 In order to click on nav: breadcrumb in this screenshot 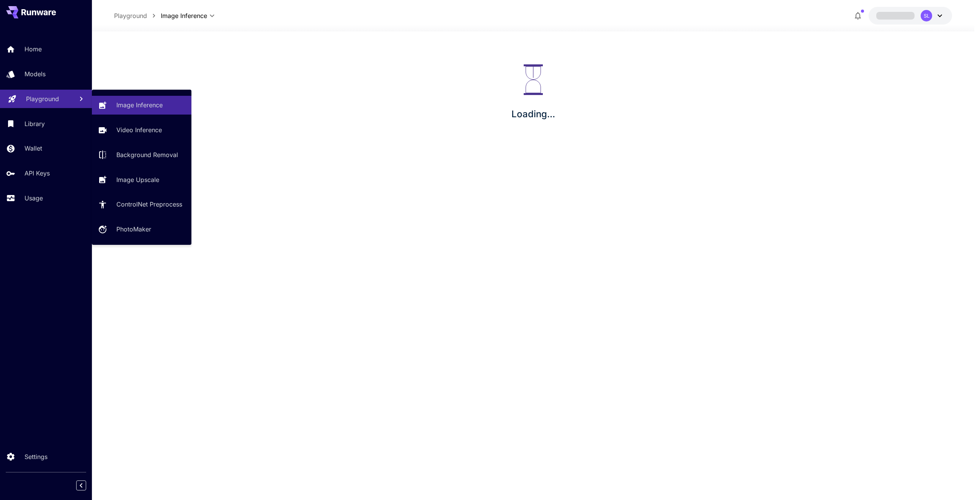, I will do `click(137, 16)`.